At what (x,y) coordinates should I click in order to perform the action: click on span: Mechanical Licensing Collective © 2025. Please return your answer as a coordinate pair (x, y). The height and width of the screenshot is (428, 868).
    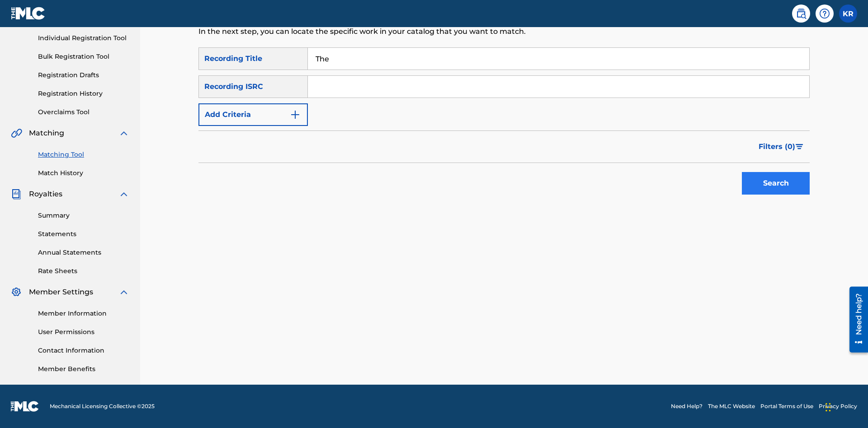
    Looking at the image, I should click on (102, 406).